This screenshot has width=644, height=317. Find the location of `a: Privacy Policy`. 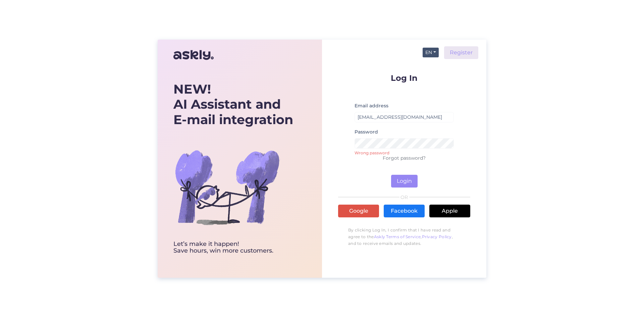

a: Privacy Policy is located at coordinates (437, 237).